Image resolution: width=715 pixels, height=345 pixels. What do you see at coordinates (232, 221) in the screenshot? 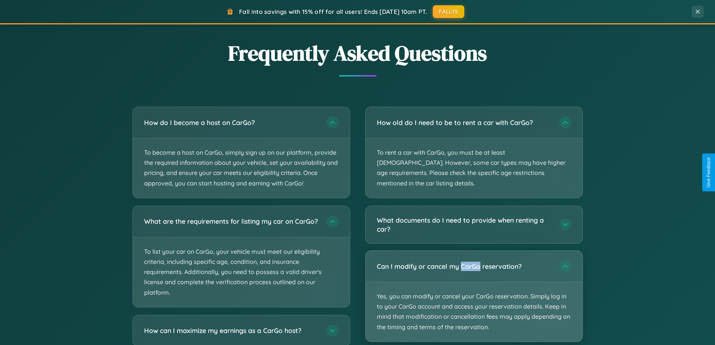
I see `h3: What are the requirements for listing my car on CarGo?` at bounding box center [232, 221].